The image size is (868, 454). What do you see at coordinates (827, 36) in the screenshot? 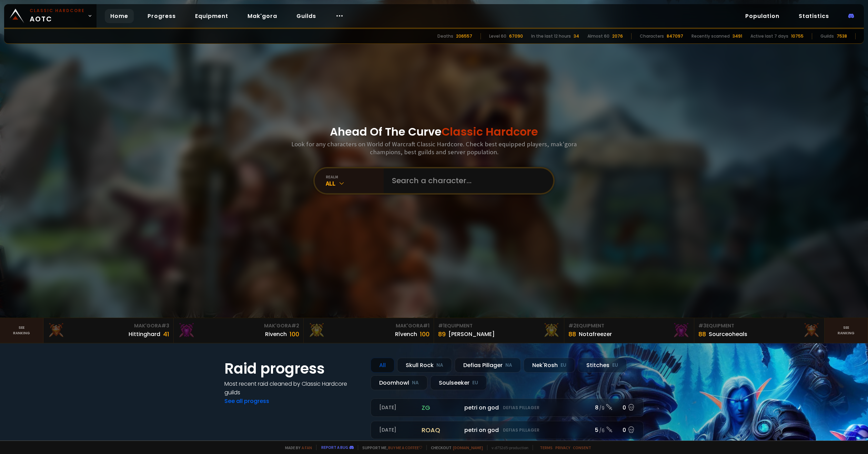
I see `div: Guilds` at bounding box center [827, 36].